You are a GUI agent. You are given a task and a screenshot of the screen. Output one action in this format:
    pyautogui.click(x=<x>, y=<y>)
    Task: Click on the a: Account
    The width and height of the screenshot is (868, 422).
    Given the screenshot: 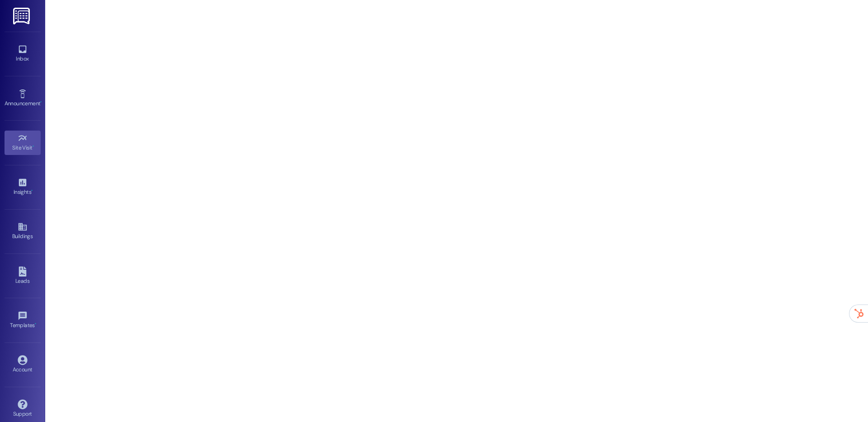 What is the action you would take?
    pyautogui.click(x=22, y=364)
    